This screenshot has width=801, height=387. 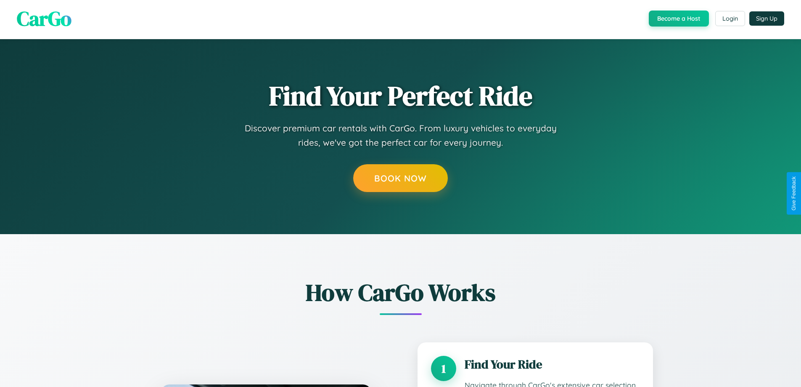 What do you see at coordinates (767, 19) in the screenshot?
I see `button: Sign Up` at bounding box center [767, 19].